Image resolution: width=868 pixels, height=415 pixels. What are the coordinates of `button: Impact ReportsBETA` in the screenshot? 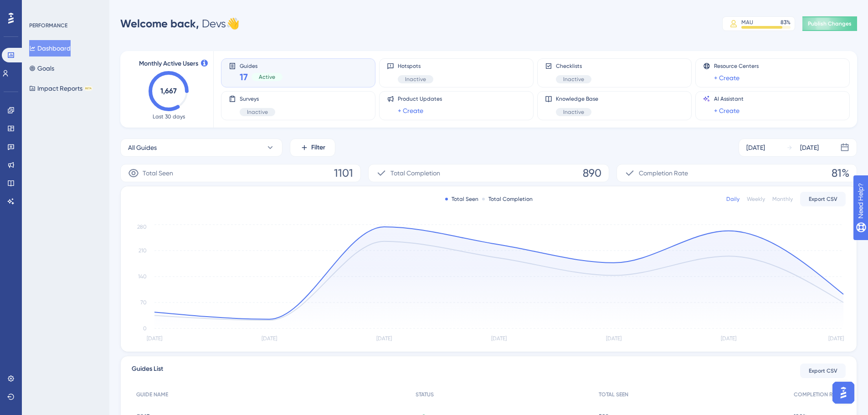 It's located at (61, 88).